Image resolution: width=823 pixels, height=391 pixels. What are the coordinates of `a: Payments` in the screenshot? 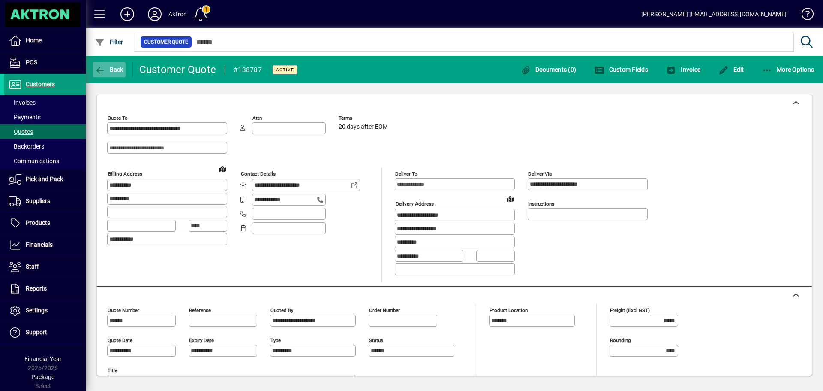 It's located at (45, 117).